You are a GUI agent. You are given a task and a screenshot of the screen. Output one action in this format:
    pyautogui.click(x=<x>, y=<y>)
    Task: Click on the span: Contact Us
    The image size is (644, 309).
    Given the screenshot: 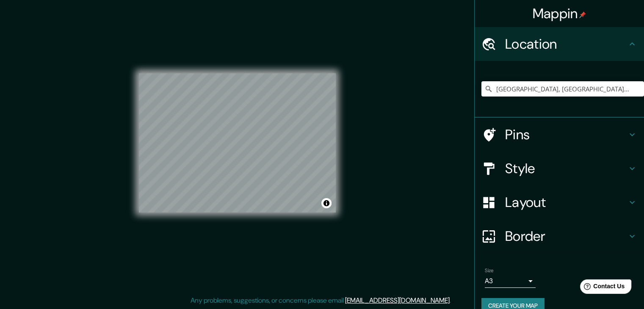 What is the action you would take?
    pyautogui.click(x=40, y=10)
    